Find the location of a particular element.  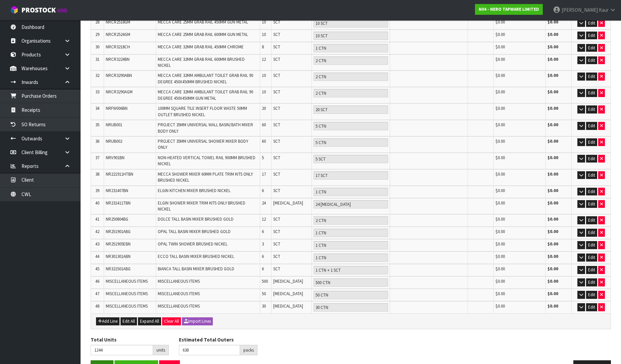

label: Estimated Total Outers is located at coordinates (206, 339).